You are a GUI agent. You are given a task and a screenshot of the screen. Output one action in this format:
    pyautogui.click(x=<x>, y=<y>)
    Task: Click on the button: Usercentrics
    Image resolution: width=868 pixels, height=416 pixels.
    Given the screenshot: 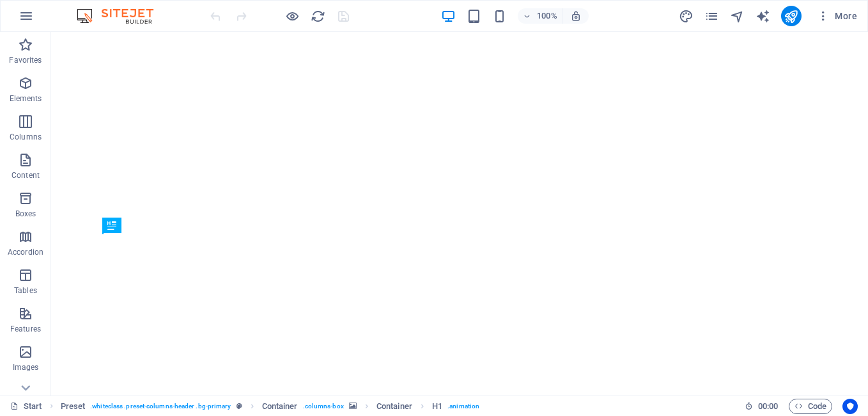 What is the action you would take?
    pyautogui.click(x=850, y=406)
    